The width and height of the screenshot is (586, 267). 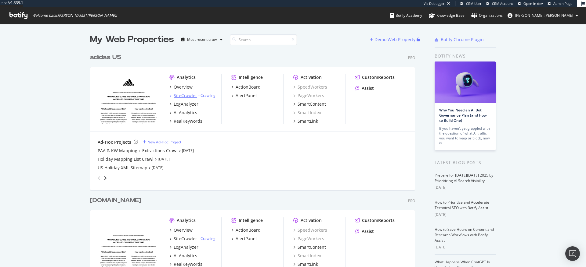 I want to click on img: Why You Need an AI Bot Governance Plan (and How to Build One), so click(x=465, y=82).